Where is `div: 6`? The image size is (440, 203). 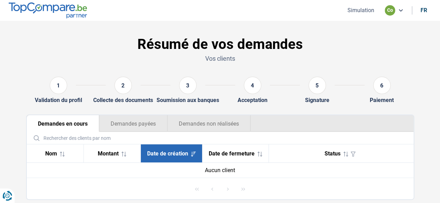
div: 6 is located at coordinates (382, 86).